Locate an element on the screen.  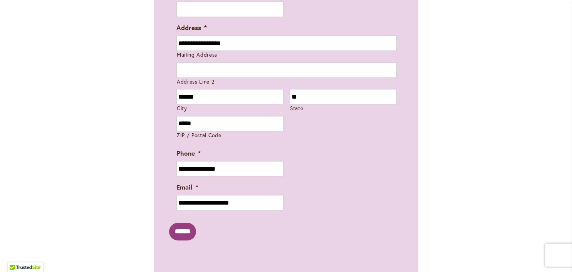
label: Phone is located at coordinates (188, 153).